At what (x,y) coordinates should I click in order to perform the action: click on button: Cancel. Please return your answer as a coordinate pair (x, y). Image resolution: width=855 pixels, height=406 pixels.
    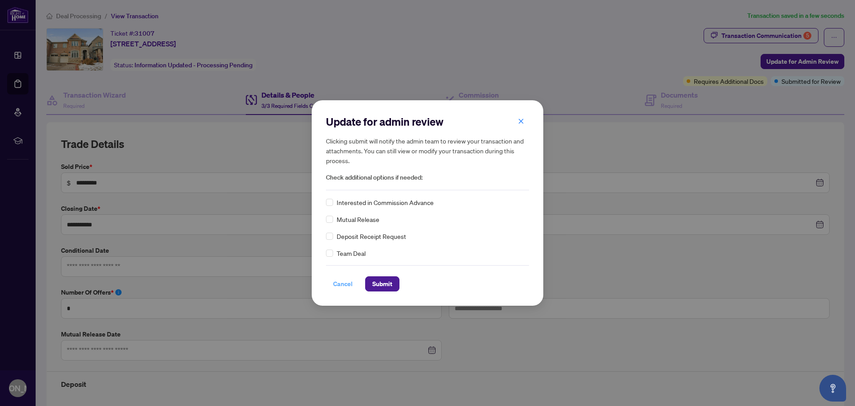
    Looking at the image, I should click on (343, 284).